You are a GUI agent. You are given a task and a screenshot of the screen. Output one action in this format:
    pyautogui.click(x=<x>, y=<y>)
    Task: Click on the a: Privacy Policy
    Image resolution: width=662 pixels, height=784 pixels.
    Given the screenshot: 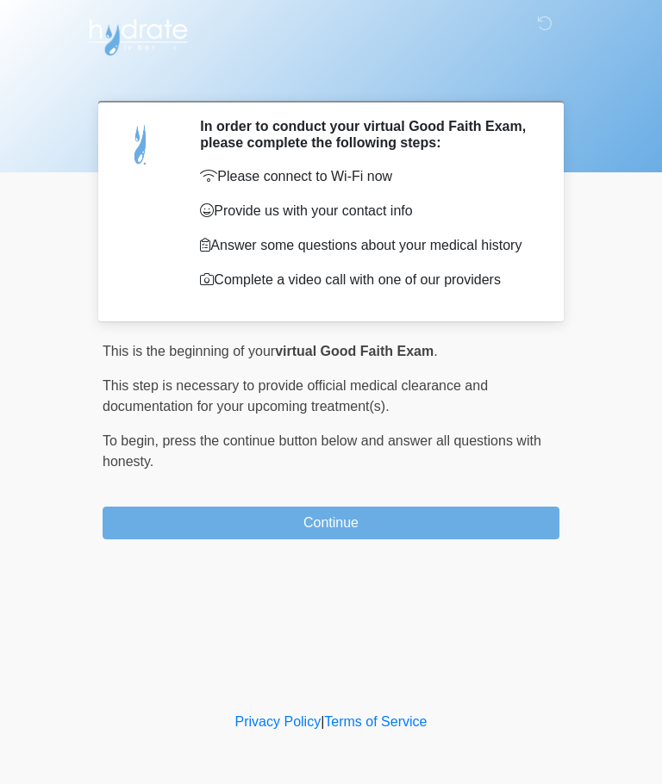 What is the action you would take?
    pyautogui.click(x=278, y=721)
    